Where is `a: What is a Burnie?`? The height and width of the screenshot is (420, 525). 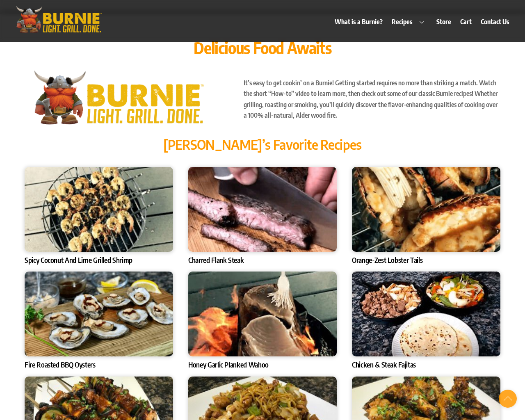 a: What is a Burnie? is located at coordinates (359, 21).